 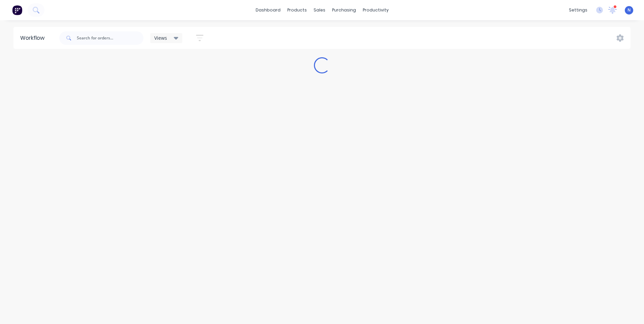 What do you see at coordinates (17, 10) in the screenshot?
I see `img: Factory` at bounding box center [17, 10].